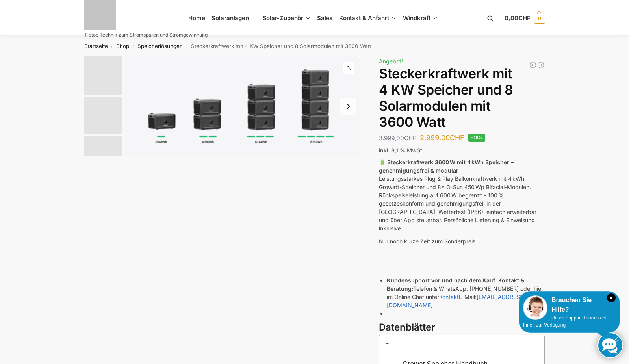 The width and height of the screenshot is (629, 364). Describe the element at coordinates (324, 18) in the screenshot. I see `a: Sales` at that location.